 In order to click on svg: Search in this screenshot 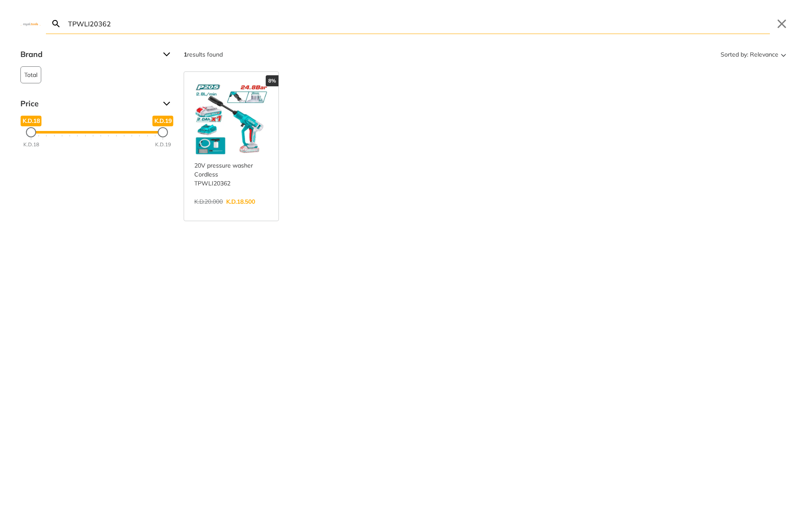, I will do `click(57, 24)`.